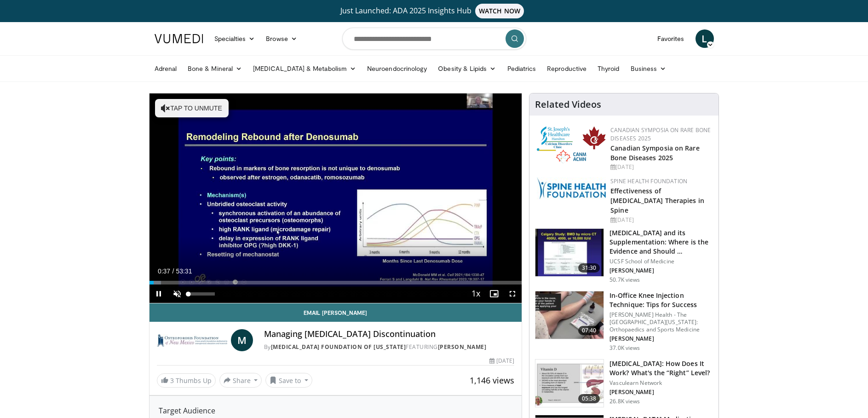 This screenshot has height=418, width=868. Describe the element at coordinates (281, 39) in the screenshot. I see `a: Browse` at that location.